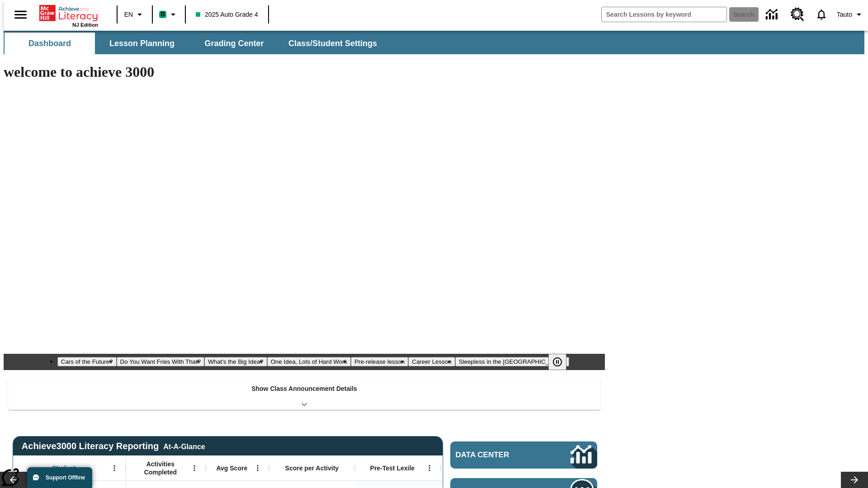 This screenshot has width=868, height=488. I want to click on span: Achieve3000 Literacy Reporting, so click(114, 446).